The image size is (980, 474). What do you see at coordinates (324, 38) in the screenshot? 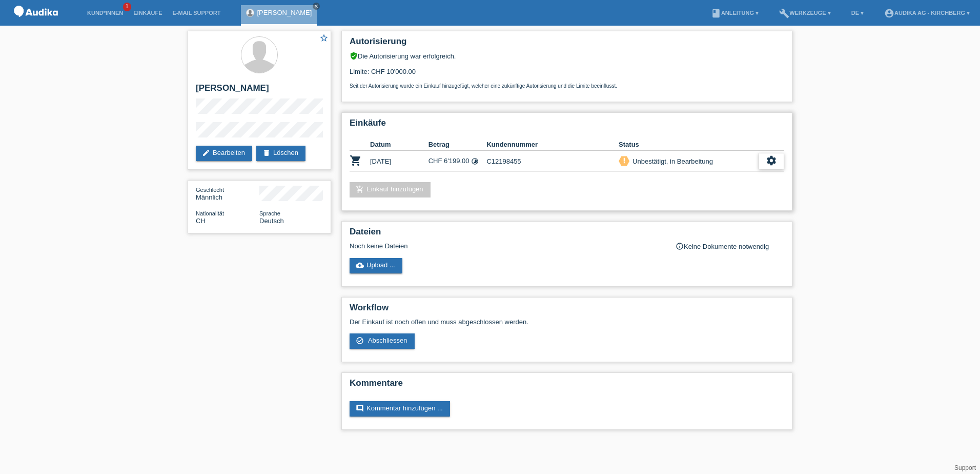
I see `i: star_border` at bounding box center [324, 38].